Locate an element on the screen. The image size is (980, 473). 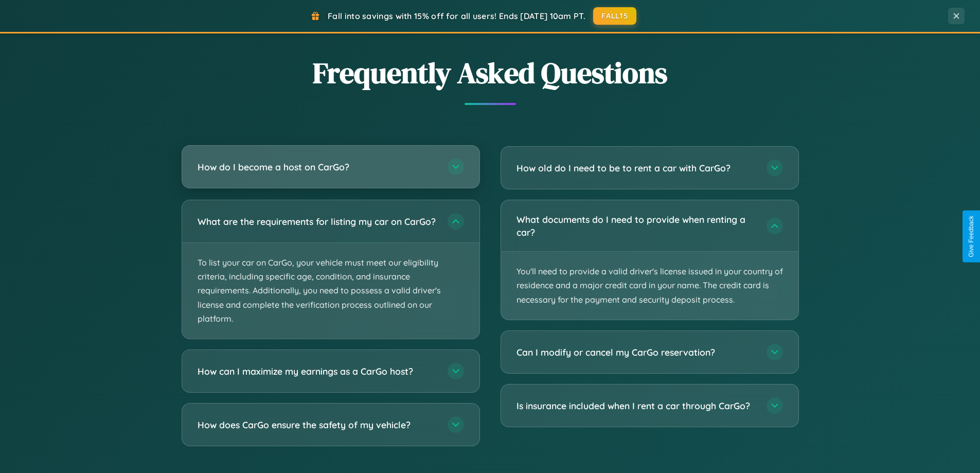
h3: How can I maximize my earnings as a CarGo host? is located at coordinates (318, 371).